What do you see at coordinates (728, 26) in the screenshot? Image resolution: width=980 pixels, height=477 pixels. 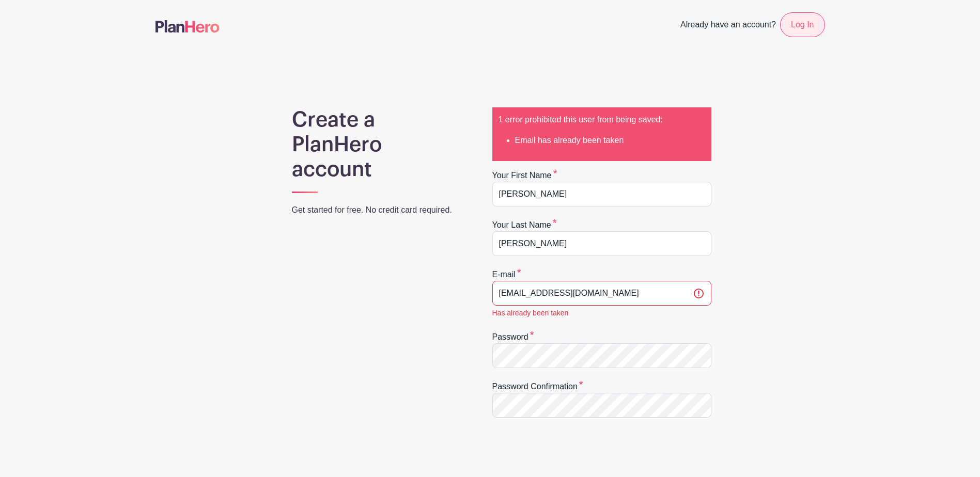 I see `span: Already have an account?` at bounding box center [728, 26].